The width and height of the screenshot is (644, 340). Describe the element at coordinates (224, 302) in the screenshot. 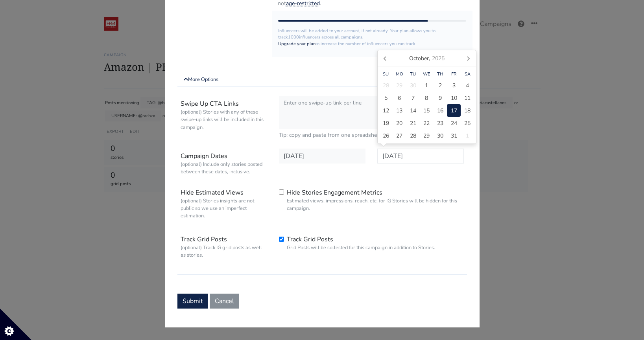

I see `button: Cancel` at that location.